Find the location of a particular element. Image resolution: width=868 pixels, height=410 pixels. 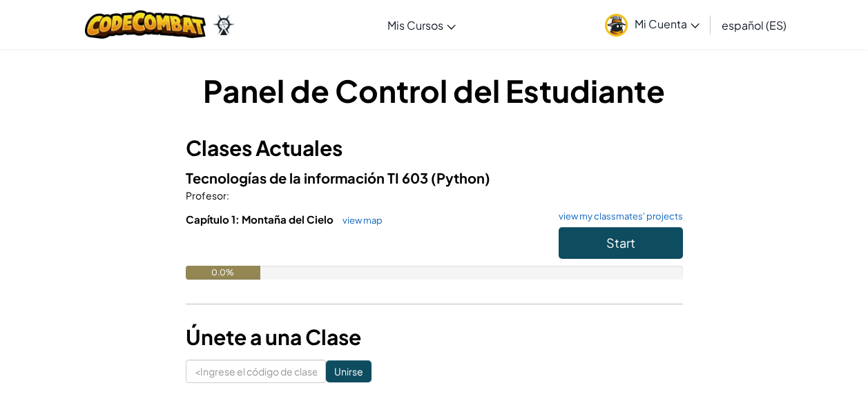

span: Start is located at coordinates (621, 242).